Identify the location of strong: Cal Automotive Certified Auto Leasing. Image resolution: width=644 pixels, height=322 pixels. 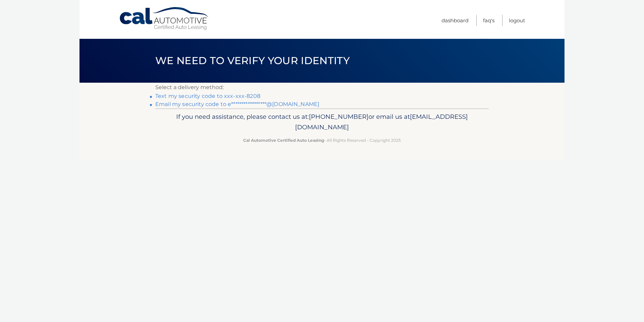
(284, 140).